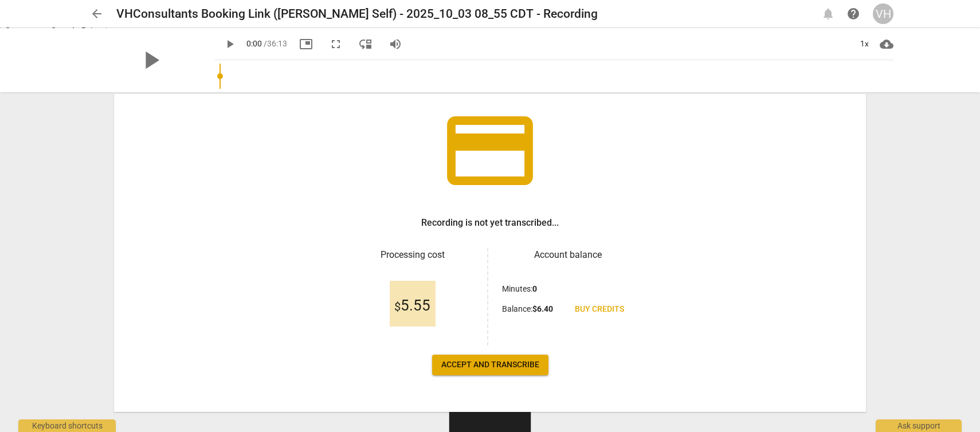 Image resolution: width=980 pixels, height=432 pixels. Describe the element at coordinates (275, 44) in the screenshot. I see `span: / 36:13` at that location.